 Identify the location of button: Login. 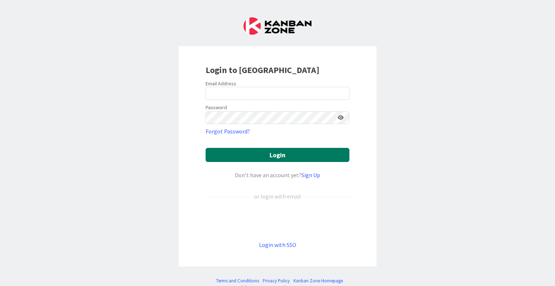
(278, 155).